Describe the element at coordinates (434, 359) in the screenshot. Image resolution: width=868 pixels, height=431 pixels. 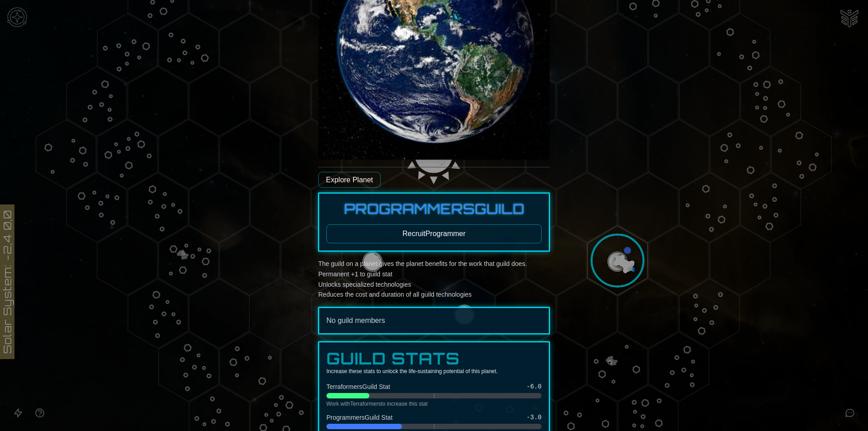
I see `h3: Guild Stats` at that location.